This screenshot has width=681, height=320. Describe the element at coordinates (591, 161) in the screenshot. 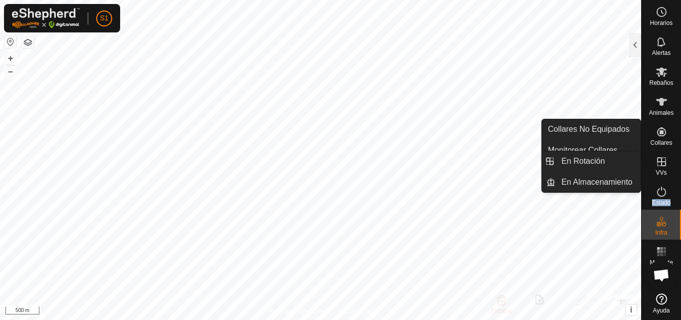

I see `li: En Rotación` at that location.